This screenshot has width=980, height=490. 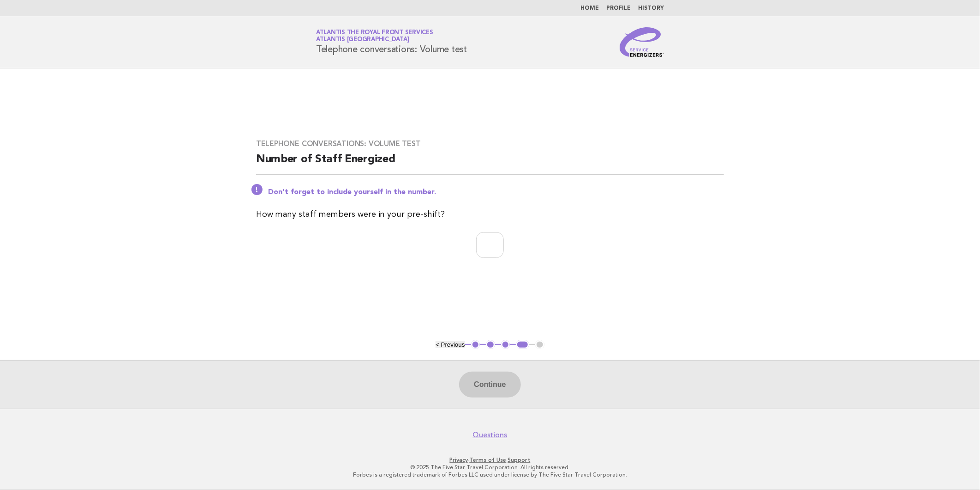 What do you see at coordinates (490, 435) in the screenshot?
I see `a: Questions` at bounding box center [490, 435].